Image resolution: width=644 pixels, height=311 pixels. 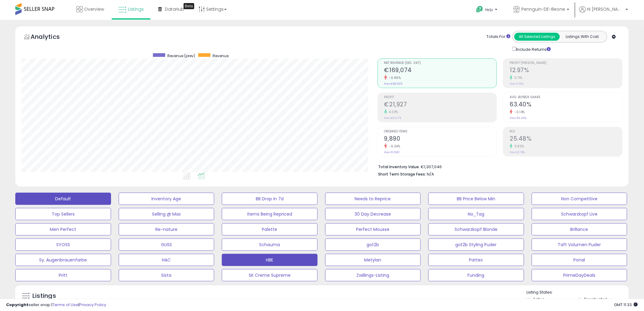 What do you see at coordinates (489, 10) in the screenshot?
I see `span: Help` at bounding box center [489, 10].